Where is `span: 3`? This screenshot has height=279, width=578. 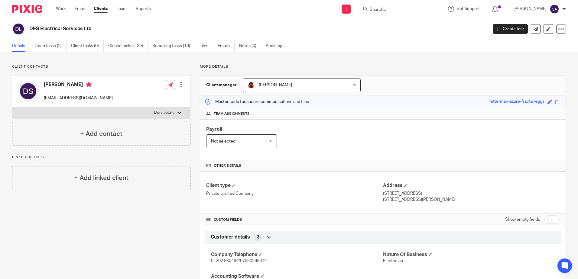 span: 3 is located at coordinates (258, 238).